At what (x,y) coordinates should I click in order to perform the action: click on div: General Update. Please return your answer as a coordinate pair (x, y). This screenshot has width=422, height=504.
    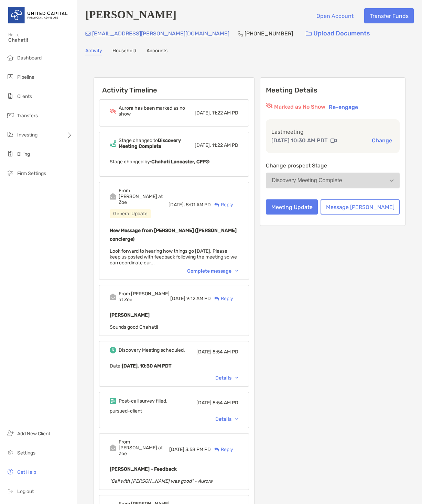
    Looking at the image, I should click on (130, 213).